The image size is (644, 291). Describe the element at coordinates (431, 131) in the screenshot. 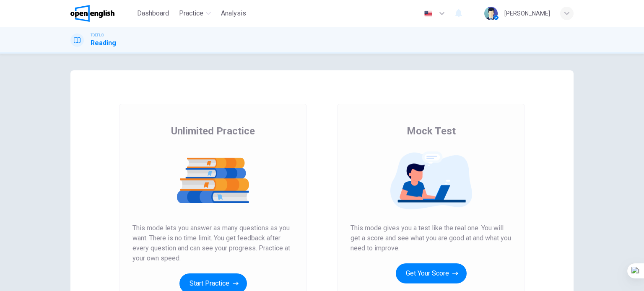

I see `span: Mock Test` at that location.